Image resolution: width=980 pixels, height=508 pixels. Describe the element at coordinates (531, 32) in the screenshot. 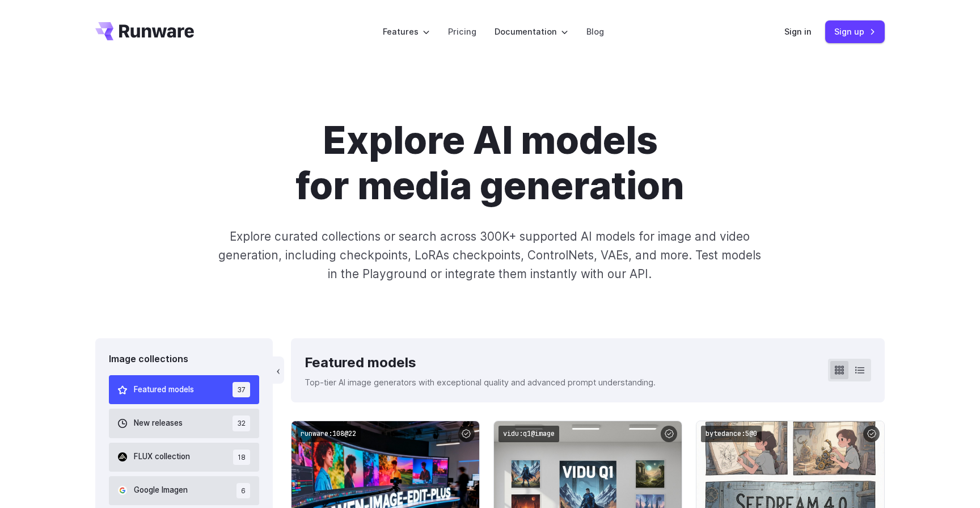

I see `label: Documentation` at that location.